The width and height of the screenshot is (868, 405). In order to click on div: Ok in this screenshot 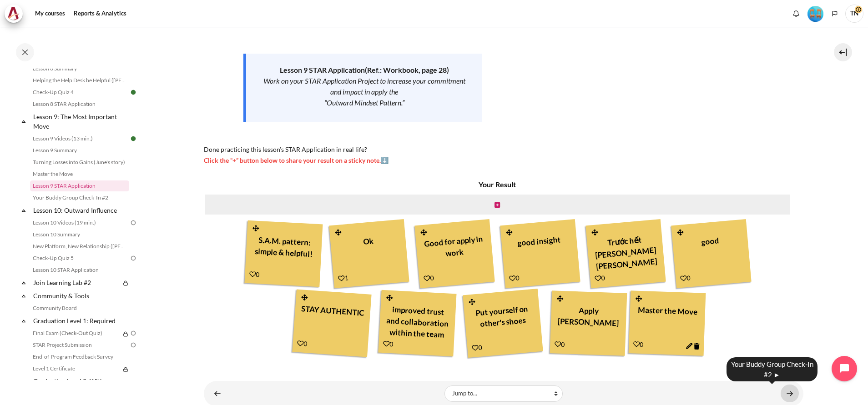, I will do `click(369, 252)`.